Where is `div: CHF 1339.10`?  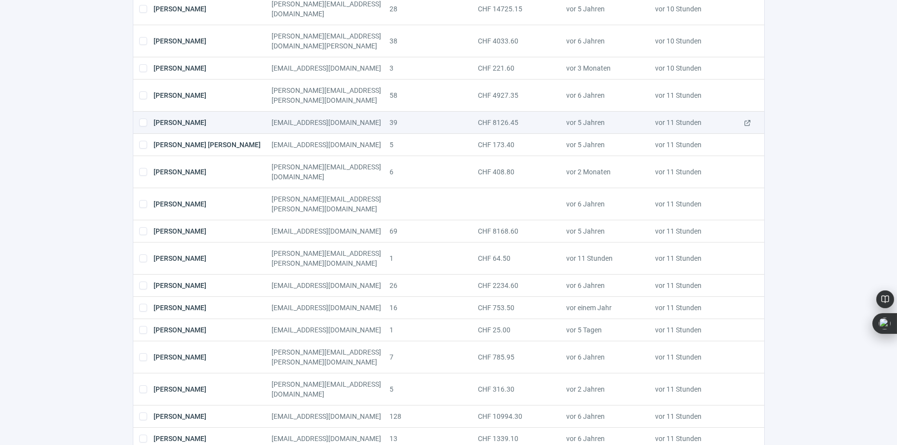
div: CHF 1339.10 is located at coordinates (522, 438).